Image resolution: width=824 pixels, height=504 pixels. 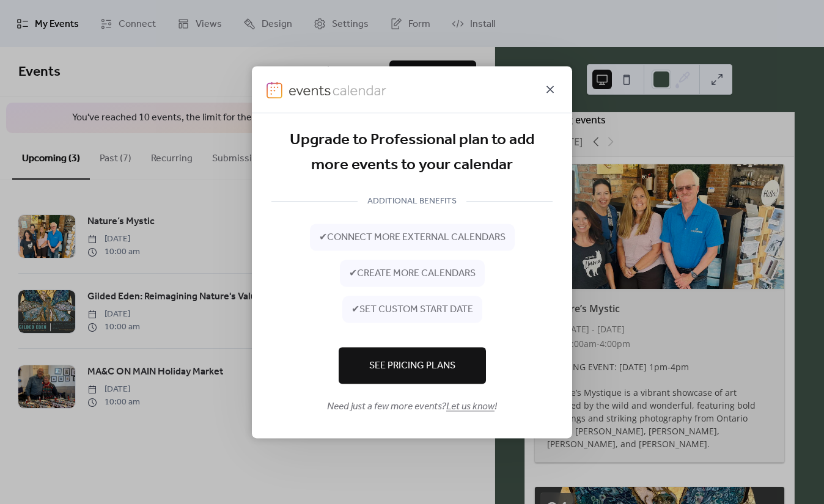 What do you see at coordinates (412, 309) in the screenshot?
I see `span: ✔ set custom start date` at bounding box center [412, 309].